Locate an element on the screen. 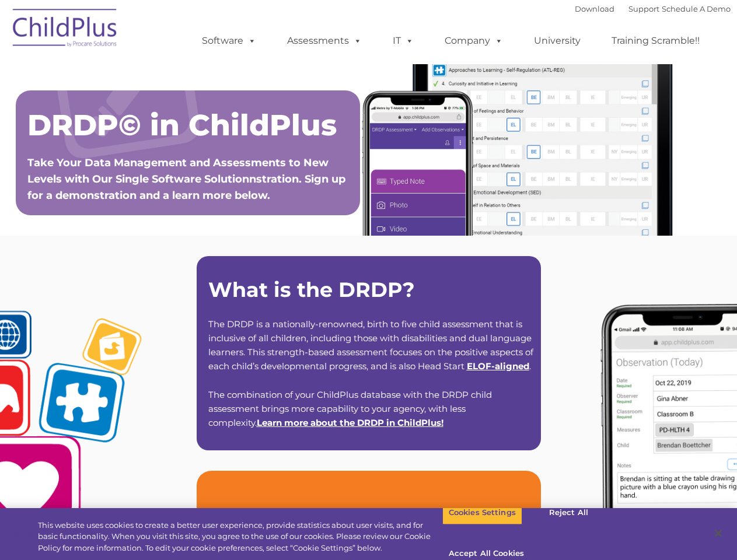 The image size is (737, 560). a: IT is located at coordinates (403, 41).